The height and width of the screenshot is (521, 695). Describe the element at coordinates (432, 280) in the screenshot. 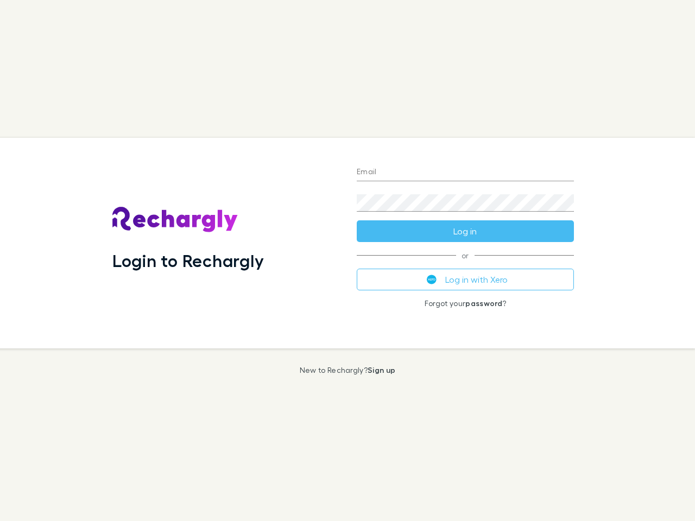

I see `img: Xero's logo` at that location.